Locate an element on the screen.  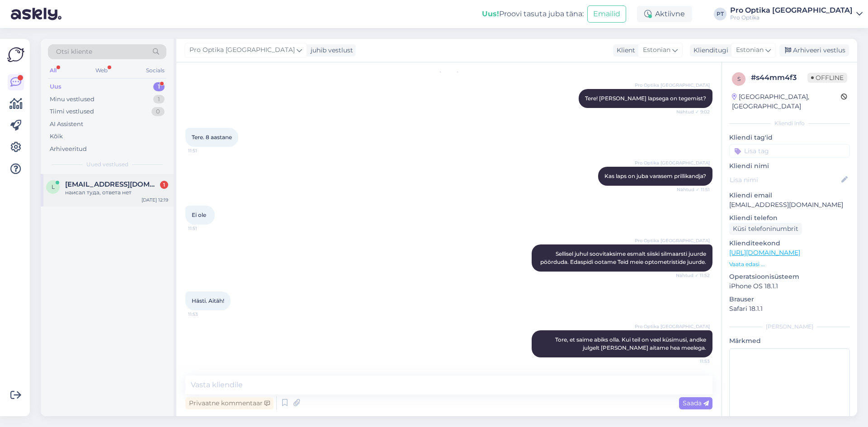
div: Klienditugi is located at coordinates (709, 50).